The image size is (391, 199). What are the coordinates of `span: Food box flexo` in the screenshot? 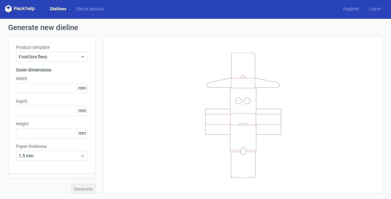 It's located at (49, 57).